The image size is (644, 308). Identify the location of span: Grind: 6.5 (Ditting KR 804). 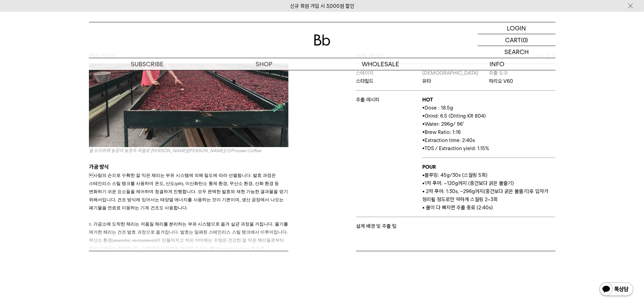
(455, 116).